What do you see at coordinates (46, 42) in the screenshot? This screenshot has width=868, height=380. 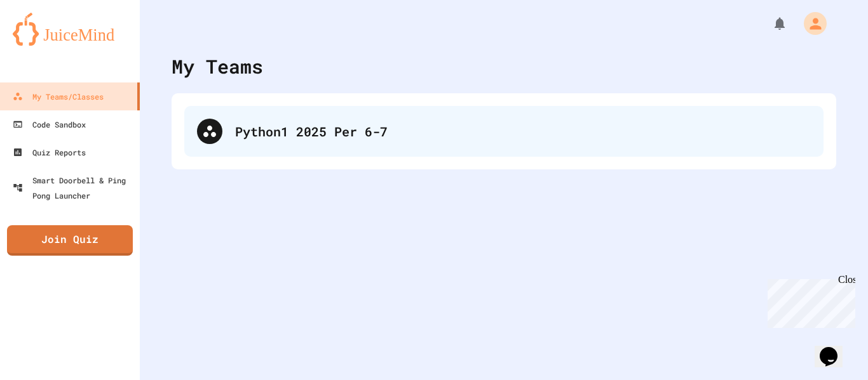 I see `div: Chat with us now!Close` at bounding box center [46, 42].